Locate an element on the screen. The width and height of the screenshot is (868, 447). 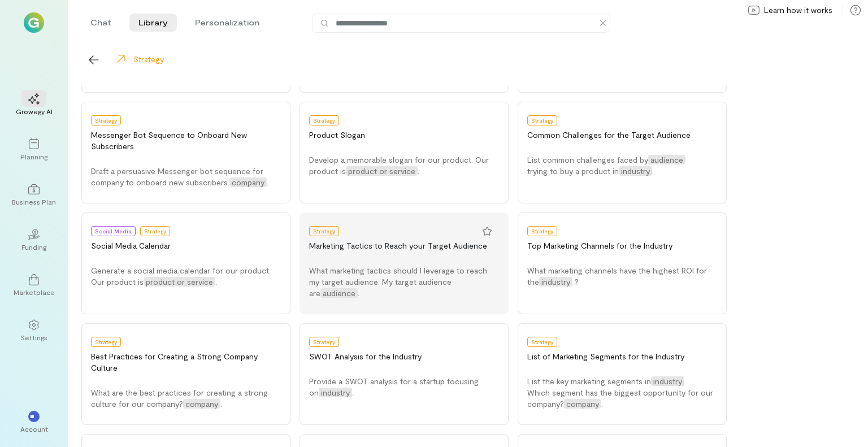
a: Funding is located at coordinates (34, 240).